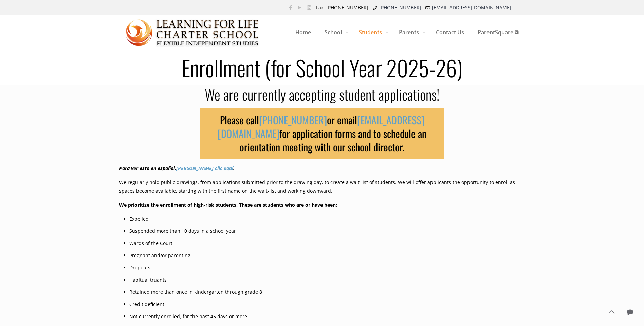  I want to click on i: mail, so click(428, 8).